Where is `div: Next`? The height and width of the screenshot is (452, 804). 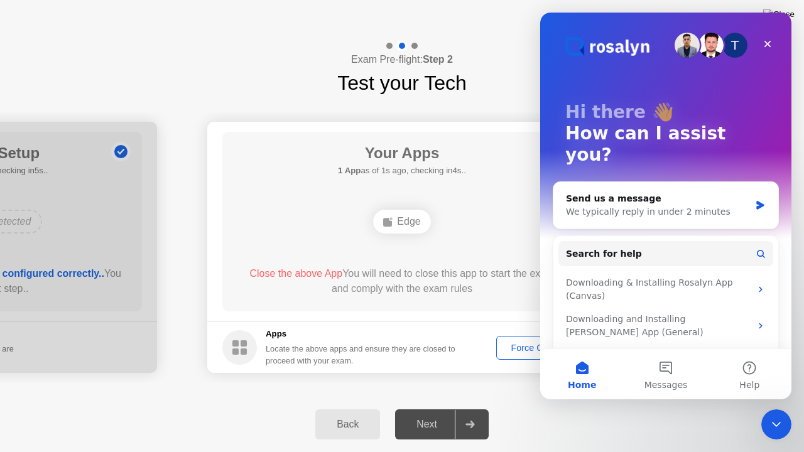
div: Next is located at coordinates (427, 425).